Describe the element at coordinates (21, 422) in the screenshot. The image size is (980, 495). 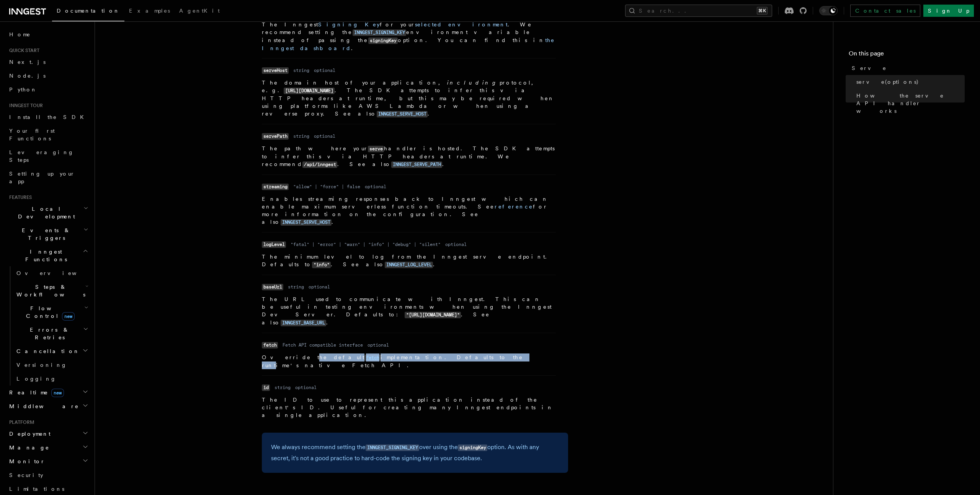
I see `span: Platform` at that location.